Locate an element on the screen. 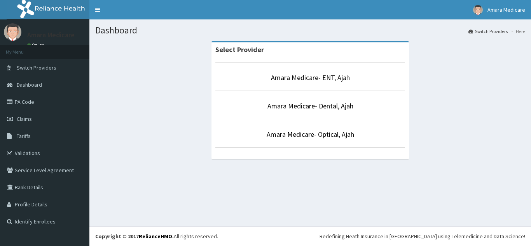 Image resolution: width=531 pixels, height=246 pixels. h1: Dashboard is located at coordinates (310, 30).